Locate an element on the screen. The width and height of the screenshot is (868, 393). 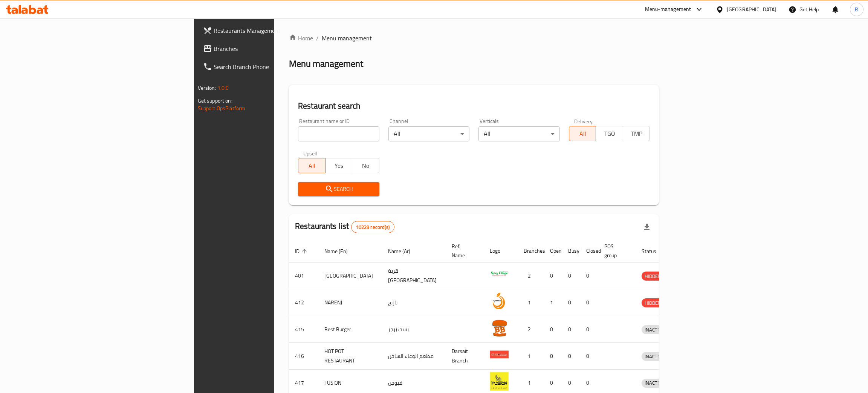
span: No is located at coordinates (366, 166).